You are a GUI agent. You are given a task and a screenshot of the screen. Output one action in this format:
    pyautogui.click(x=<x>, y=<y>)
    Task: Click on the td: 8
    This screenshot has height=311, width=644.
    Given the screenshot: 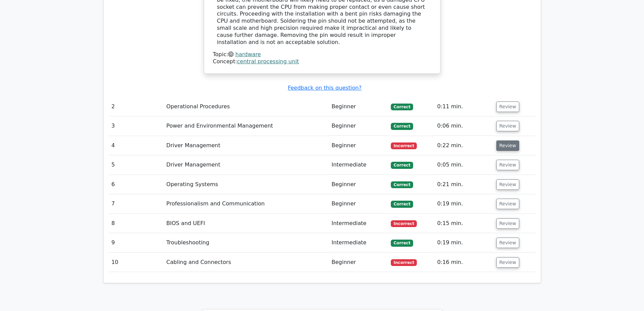 What is the action you would take?
    pyautogui.click(x=137, y=223)
    